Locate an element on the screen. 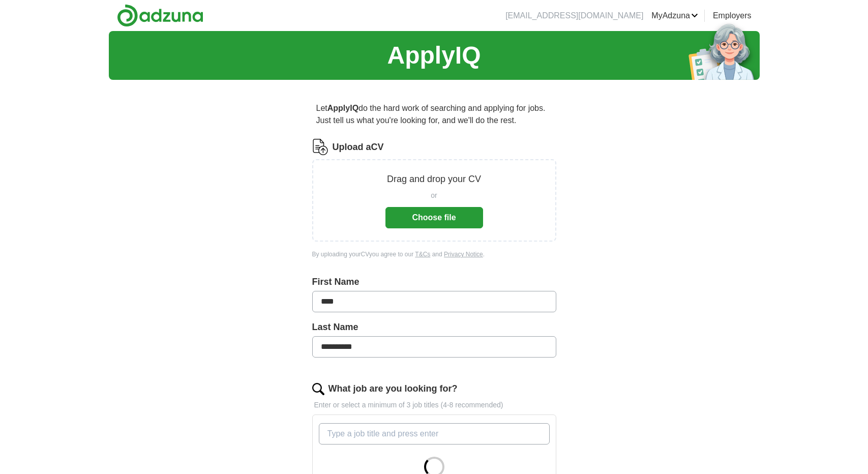 This screenshot has height=474, width=868. label: What job are you looking for? is located at coordinates (393, 388).